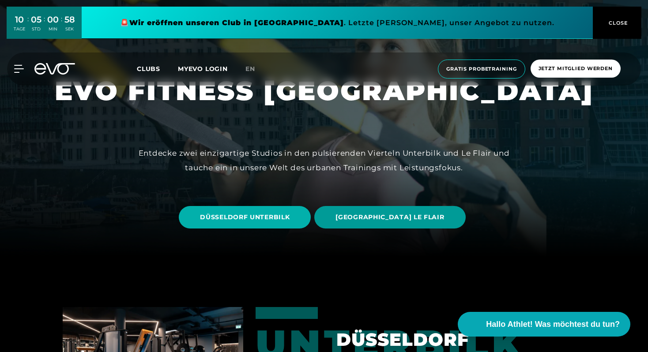 The height and width of the screenshot is (352, 648). I want to click on span: DÜSSELDORF UNTERBILK, so click(244, 217).